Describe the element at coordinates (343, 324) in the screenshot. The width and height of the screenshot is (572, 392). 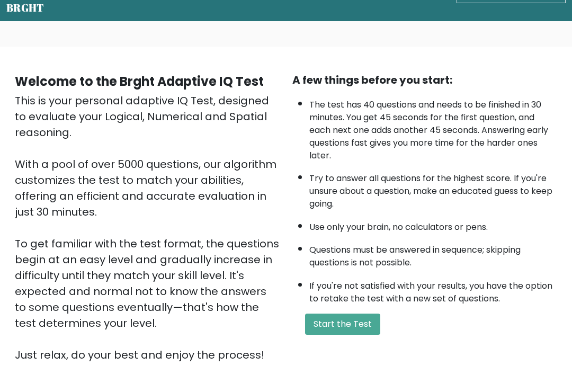
I see `button: Start the Test` at that location.